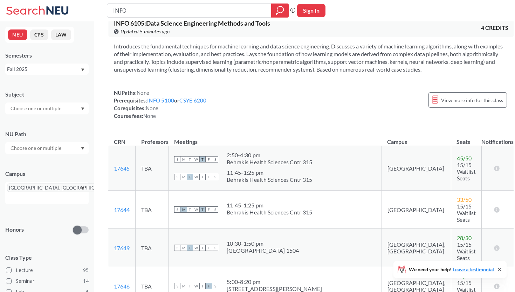 Image resolution: width=515 pixels, height=292 pixels. I want to click on svg: magnifying glass, so click(280, 11).